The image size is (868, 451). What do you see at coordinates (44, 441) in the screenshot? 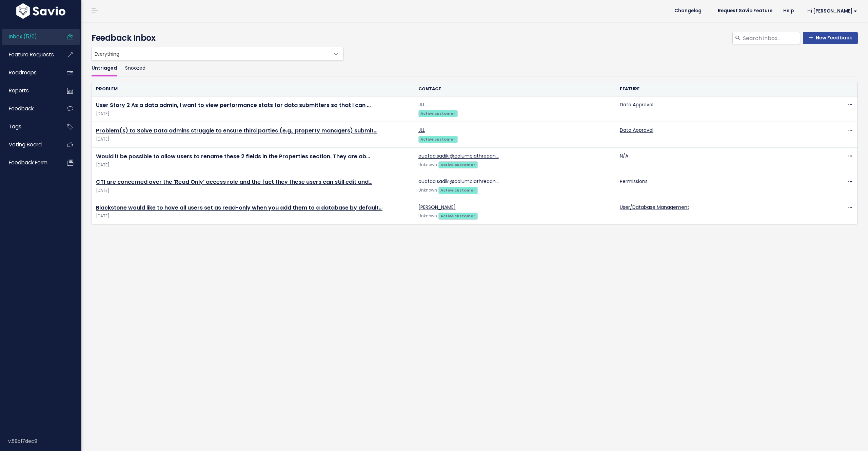
I see `div: v.58b17dec9` at bounding box center [44, 441].